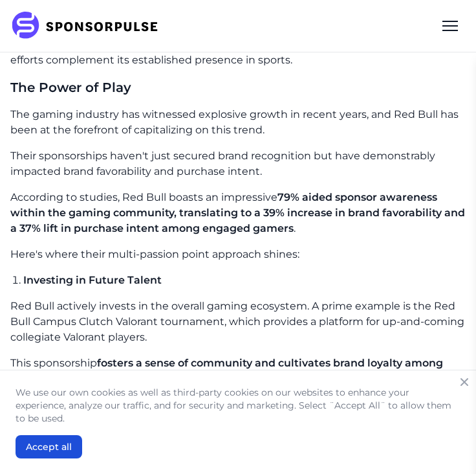  What do you see at coordinates (88, 26) in the screenshot?
I see `img: SponsorPulse` at bounding box center [88, 26].